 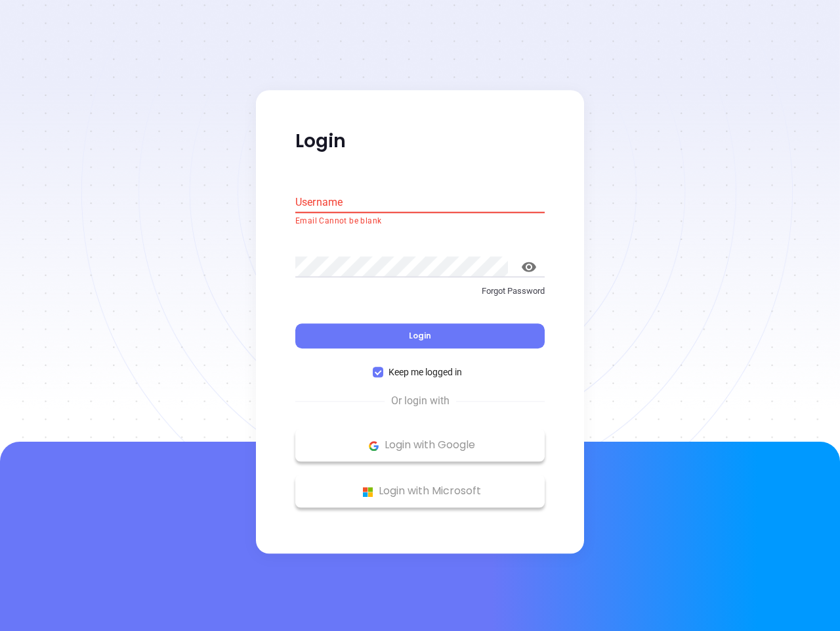 I want to click on p: Forgot Password, so click(x=420, y=291).